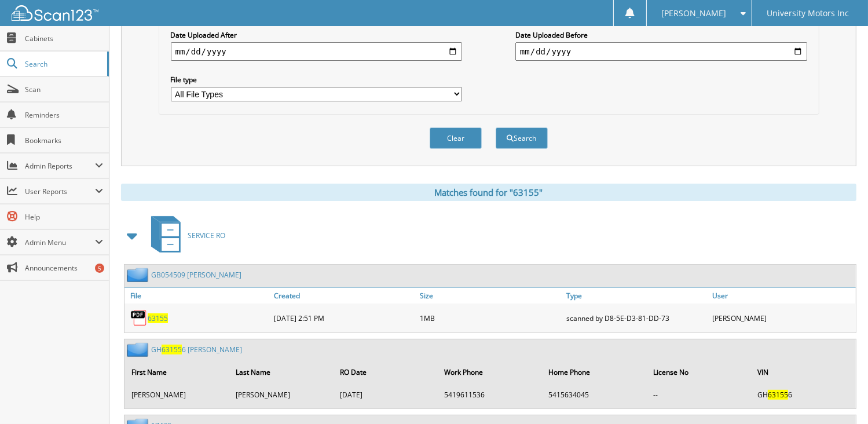 The width and height of the screenshot is (868, 424). Describe the element at coordinates (157, 318) in the screenshot. I see `a: 63155` at that location.